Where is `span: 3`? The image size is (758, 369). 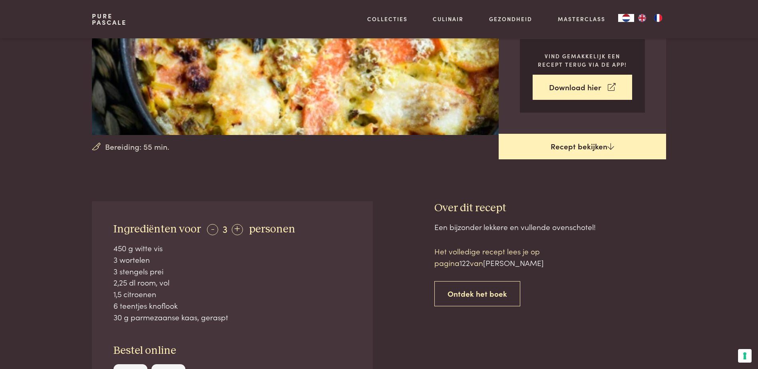
span: 3 is located at coordinates (225, 229).